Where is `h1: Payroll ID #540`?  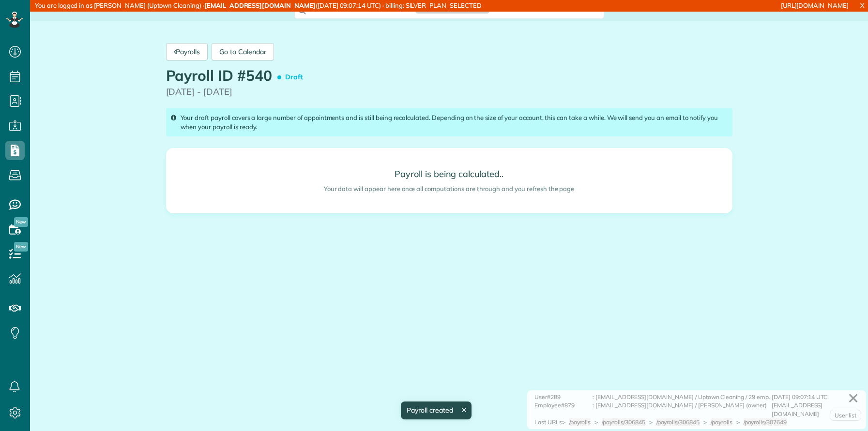 h1: Payroll ID #540 is located at coordinates (236, 77).